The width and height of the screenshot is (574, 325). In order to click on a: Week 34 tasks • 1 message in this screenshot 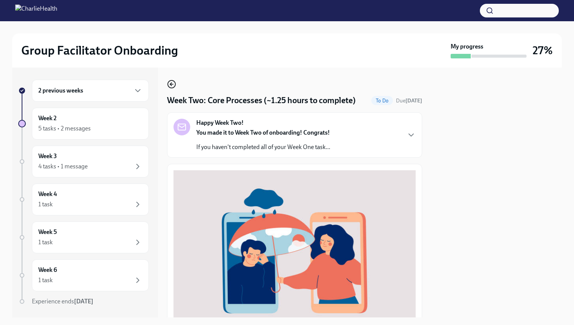, I will do `click(84, 162)`.